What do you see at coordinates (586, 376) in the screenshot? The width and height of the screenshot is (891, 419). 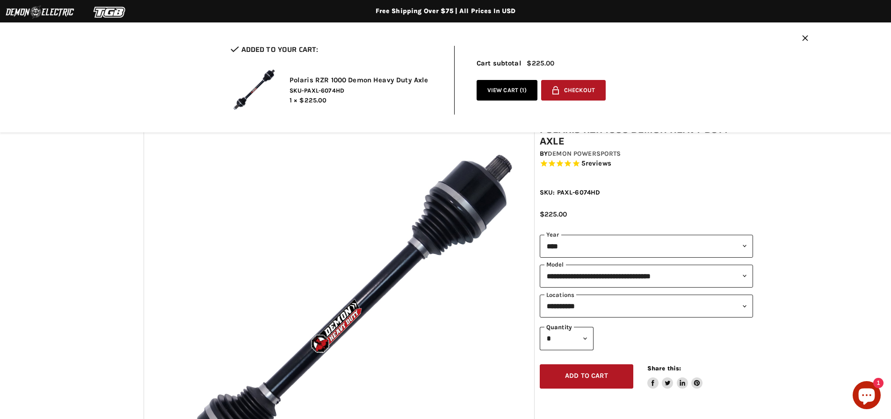 I see `button: Add to cart` at bounding box center [586, 376].